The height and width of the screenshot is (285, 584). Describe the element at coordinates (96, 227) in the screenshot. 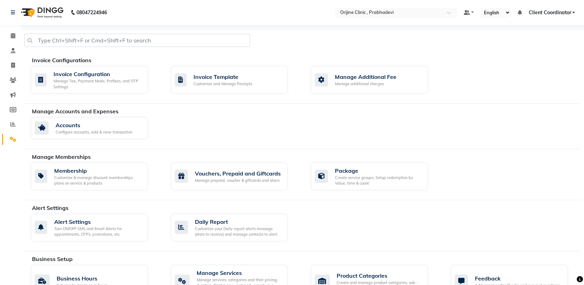

I see `a: Alert SettingsTurn ON/OFF SMS and Email Alerts for appointments, OTPs, promotions, etc.` at that location.